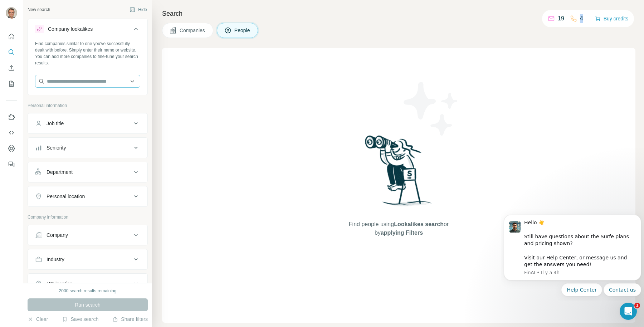  I want to click on p: Personal information, so click(87, 106).